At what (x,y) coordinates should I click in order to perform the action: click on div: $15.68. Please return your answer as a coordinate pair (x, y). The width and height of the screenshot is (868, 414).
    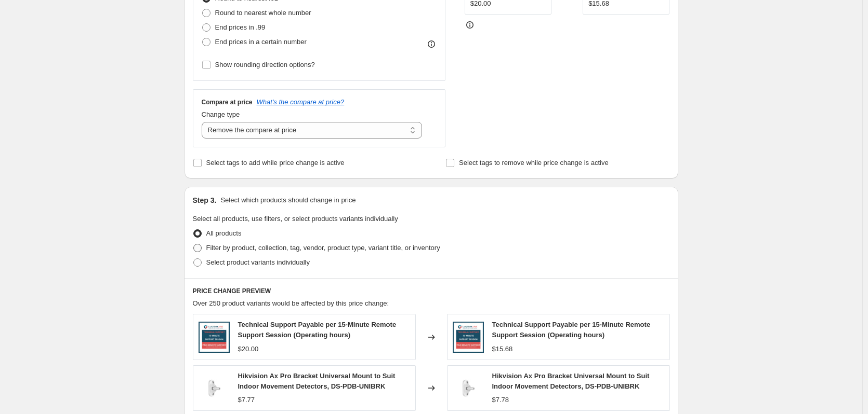
    Looking at the image, I should click on (502, 349).